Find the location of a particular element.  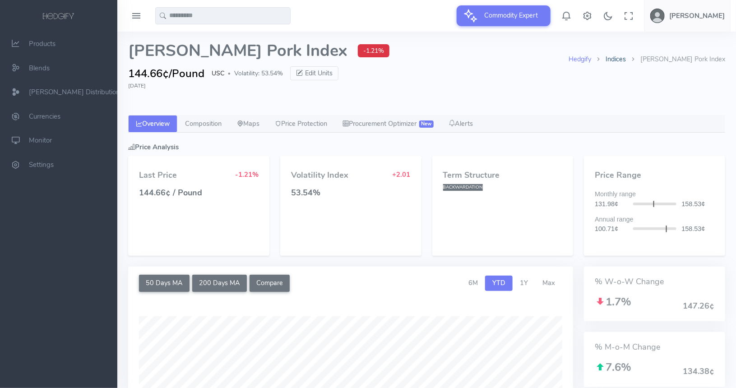

h4: Price Range is located at coordinates (654, 175).